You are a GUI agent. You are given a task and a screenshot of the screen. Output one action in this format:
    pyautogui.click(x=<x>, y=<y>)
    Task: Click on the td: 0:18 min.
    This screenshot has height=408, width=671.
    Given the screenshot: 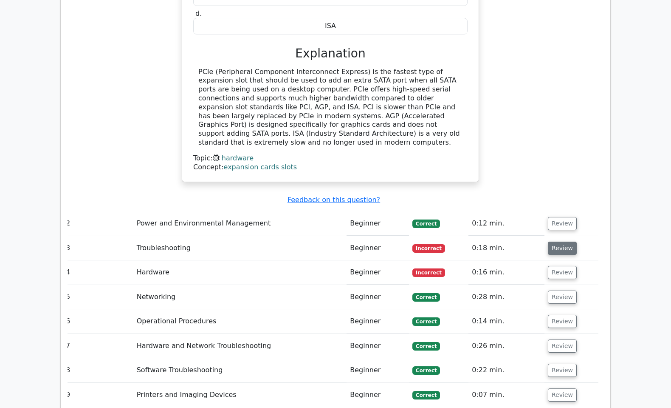 What is the action you would take?
    pyautogui.click(x=507, y=248)
    